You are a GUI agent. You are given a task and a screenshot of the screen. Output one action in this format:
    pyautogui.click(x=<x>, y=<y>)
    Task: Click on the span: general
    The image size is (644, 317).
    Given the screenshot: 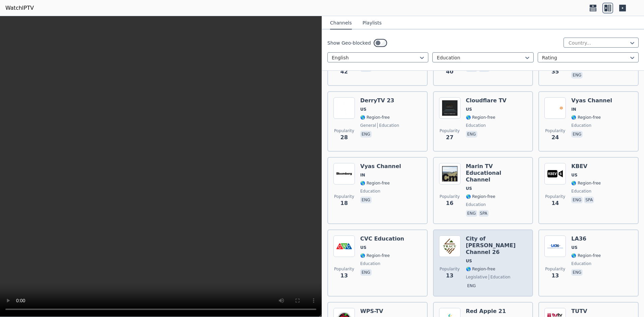 What is the action you would take?
    pyautogui.click(x=368, y=125)
    